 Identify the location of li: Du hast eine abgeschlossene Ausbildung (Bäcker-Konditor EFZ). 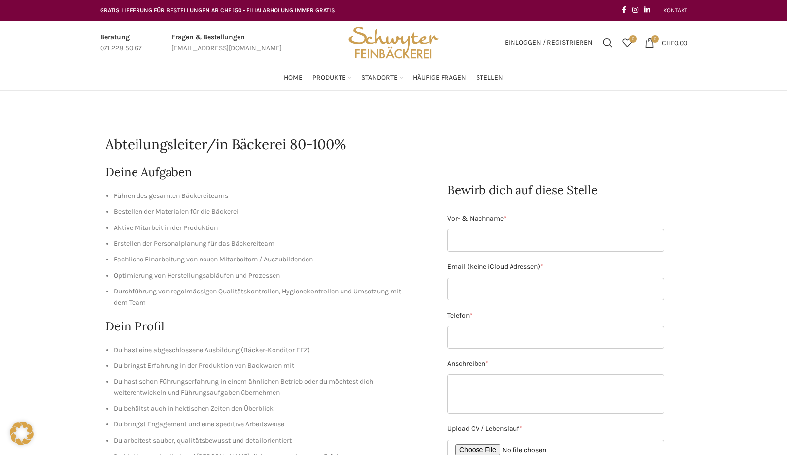
(264, 350).